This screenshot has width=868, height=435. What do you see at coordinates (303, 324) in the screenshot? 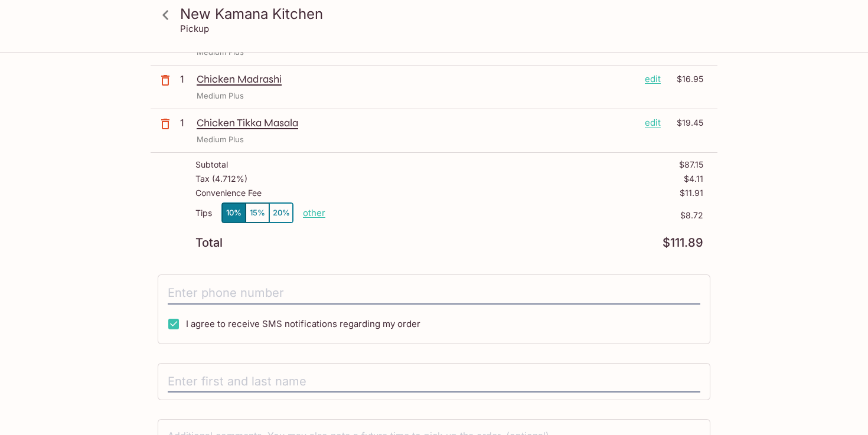
I see `span: I agree to receive SMS notifications regarding my order` at bounding box center [303, 324].